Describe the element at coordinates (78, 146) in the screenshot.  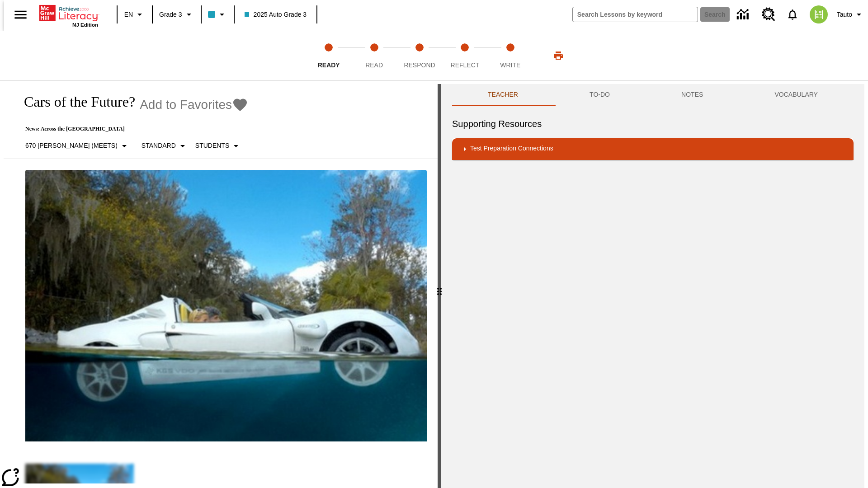
I see `button: Select Lexile, 670 Lexile (Meets)` at that location.